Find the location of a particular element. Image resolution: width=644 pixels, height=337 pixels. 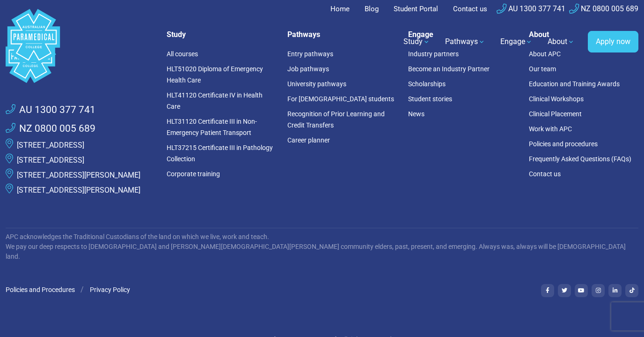

a: Student stories is located at coordinates (430, 99).